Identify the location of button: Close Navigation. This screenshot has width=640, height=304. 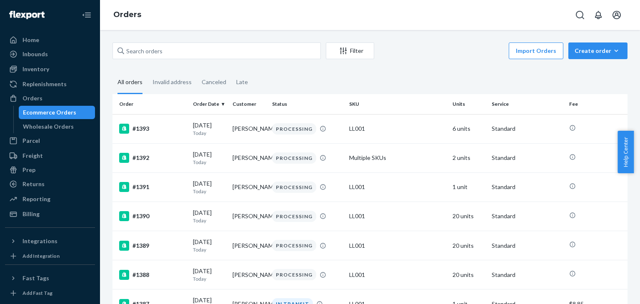
(87, 15).